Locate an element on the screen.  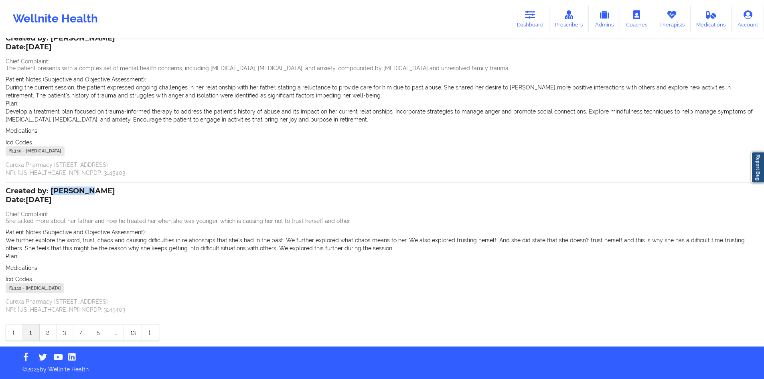
p: During the current session, the patient expressed ongoing challenges in her relationship with her... is located at coordinates (382, 91).